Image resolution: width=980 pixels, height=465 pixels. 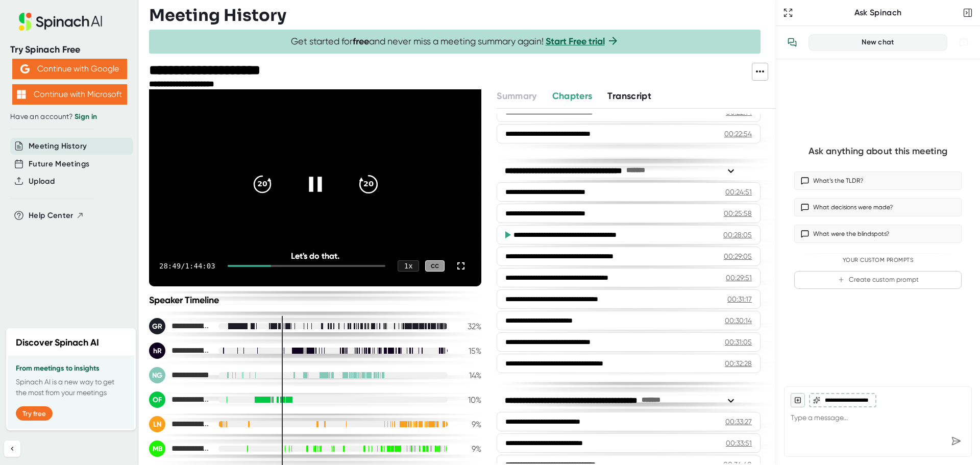 I want to click on div: 10 %, so click(x=468, y=400).